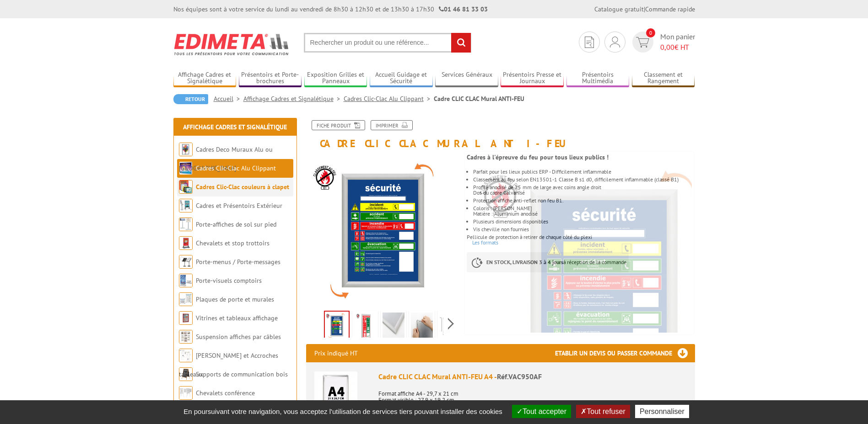 This screenshot has width=868, height=424. I want to click on a: Porte-menus / Porte-messages, so click(238, 262).